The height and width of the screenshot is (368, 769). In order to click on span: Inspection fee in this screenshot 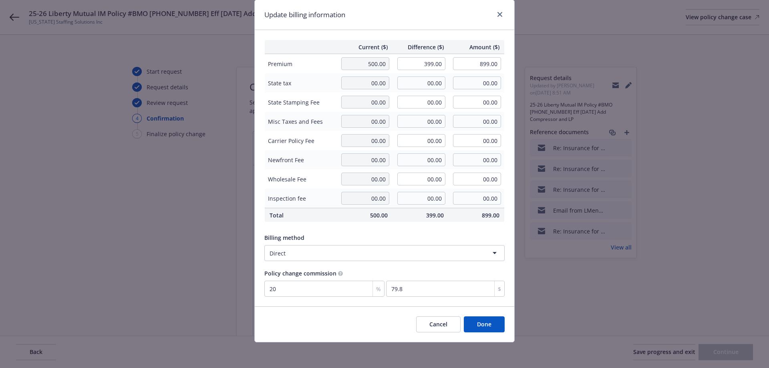, I will do `click(300, 198)`.